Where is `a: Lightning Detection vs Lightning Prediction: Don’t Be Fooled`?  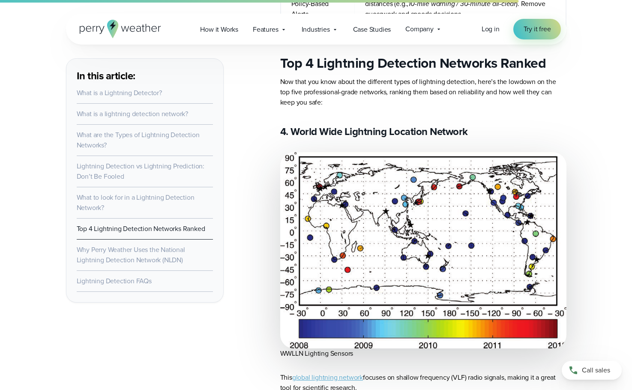
a: Lightning Detection vs Lightning Prediction: Don’t Be Fooled is located at coordinates (141, 171).